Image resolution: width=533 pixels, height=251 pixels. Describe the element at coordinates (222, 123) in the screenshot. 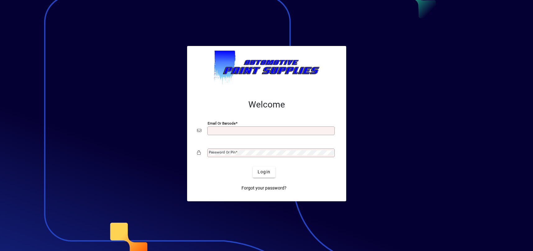

I see `mat-label: Email or Barcode` at that location.